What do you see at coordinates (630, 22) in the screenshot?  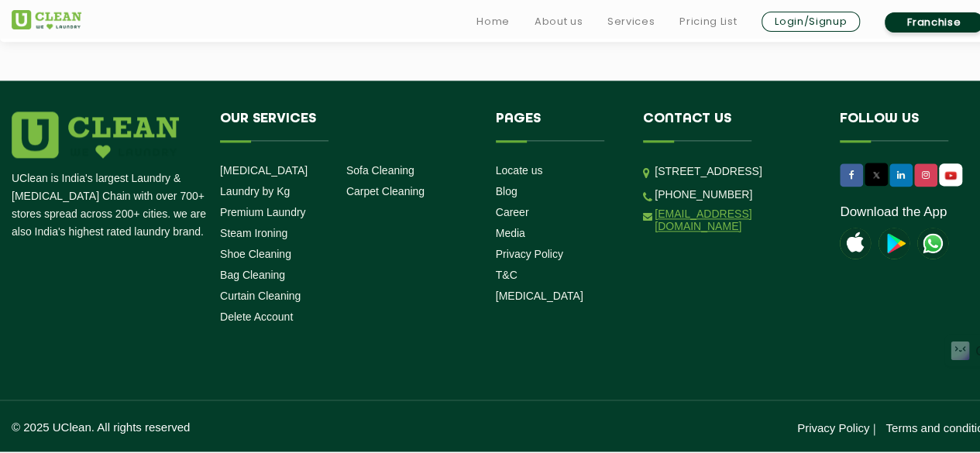 I see `a: Services` at bounding box center [630, 22].